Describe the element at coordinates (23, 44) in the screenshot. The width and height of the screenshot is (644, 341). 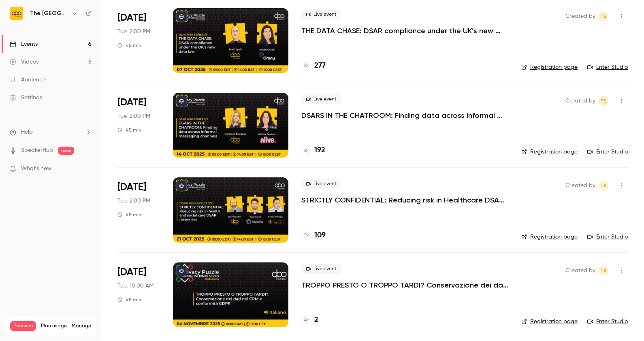
I see `div: Events` at that location.